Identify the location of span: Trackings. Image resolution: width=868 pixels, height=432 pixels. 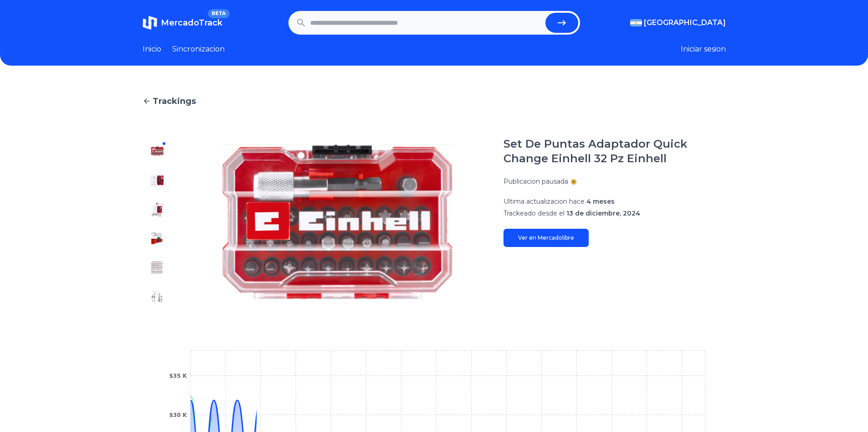
(174, 101).